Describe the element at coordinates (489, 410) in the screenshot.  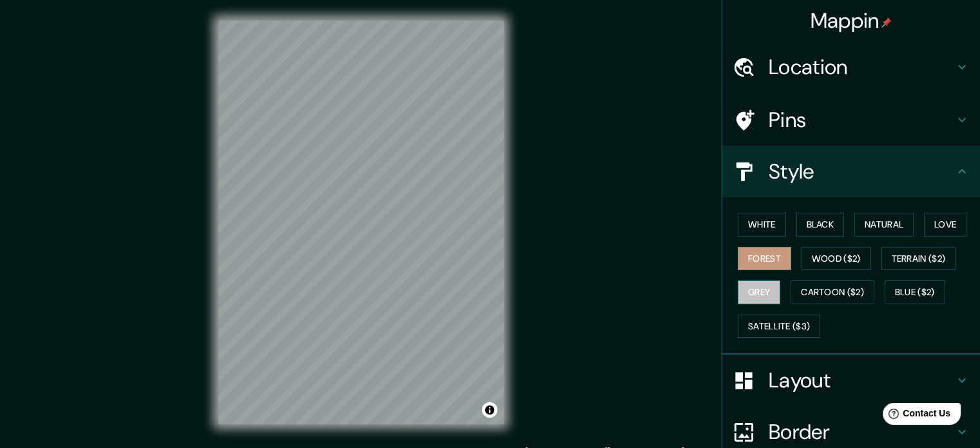
I see `button: Toggle attribution` at that location.